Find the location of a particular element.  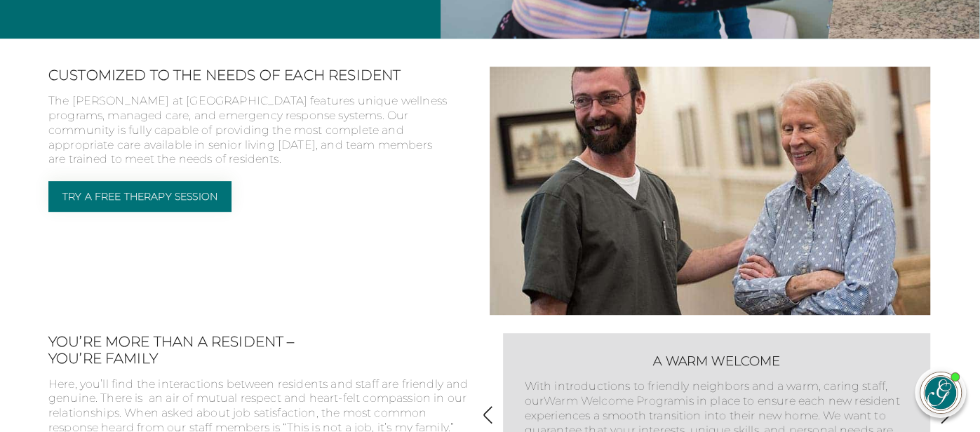

a: Try a FREE Therapy Session is located at coordinates (139, 196).